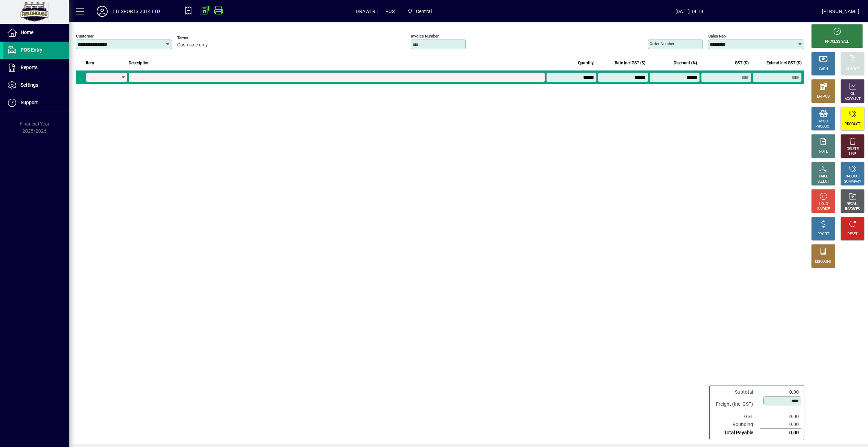  I want to click on span: Home, so click(27, 32).